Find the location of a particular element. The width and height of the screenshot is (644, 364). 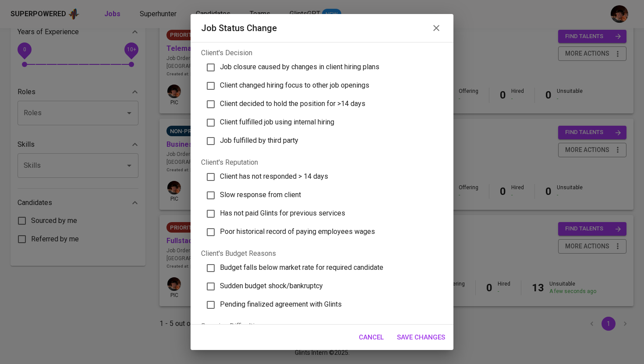

span: Job fulfilled by third party is located at coordinates (259, 140).